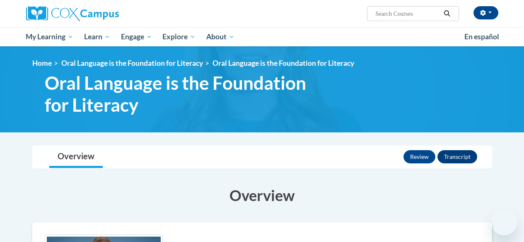  What do you see at coordinates (76, 157) in the screenshot?
I see `a: Overview` at bounding box center [76, 157].